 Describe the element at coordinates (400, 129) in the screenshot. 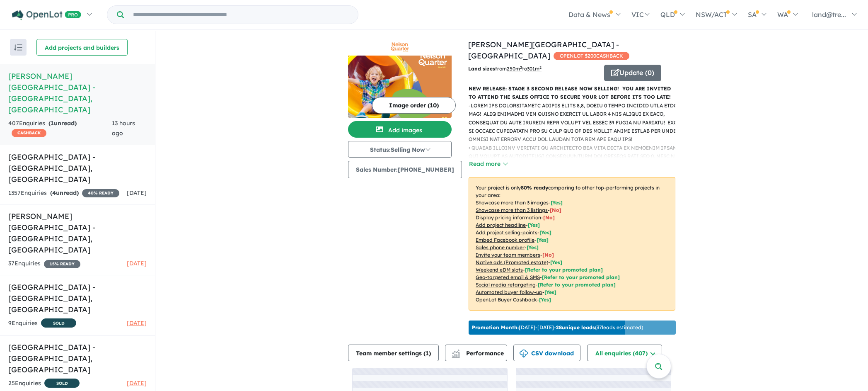

I see `button: Add images` at that location.